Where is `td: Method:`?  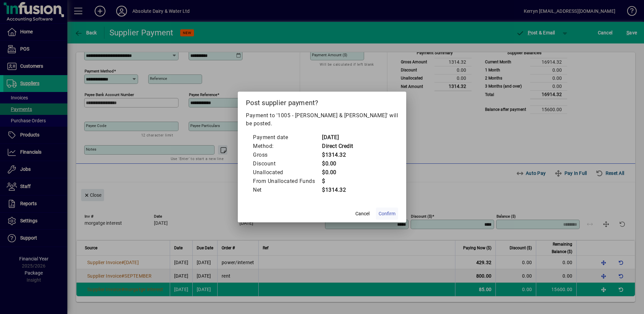 td: Method: is located at coordinates (287, 146).